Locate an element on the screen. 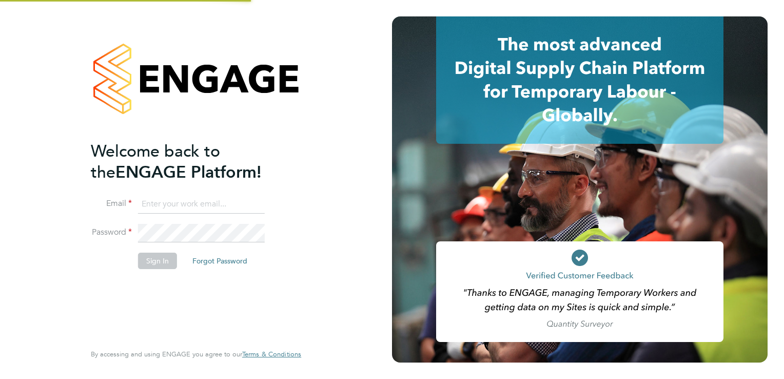 This screenshot has width=784, height=379. span: Terms & Conditions is located at coordinates (271, 354).